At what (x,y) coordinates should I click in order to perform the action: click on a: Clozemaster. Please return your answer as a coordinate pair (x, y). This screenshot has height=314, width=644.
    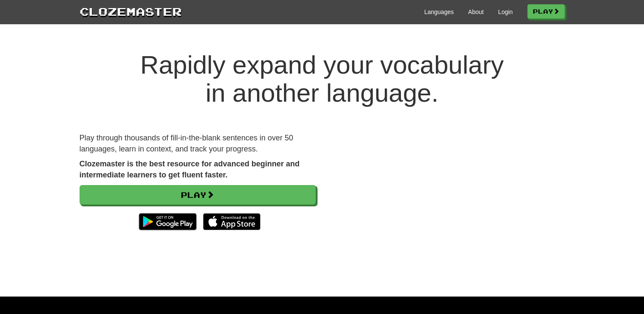
    Looking at the image, I should click on (131, 11).